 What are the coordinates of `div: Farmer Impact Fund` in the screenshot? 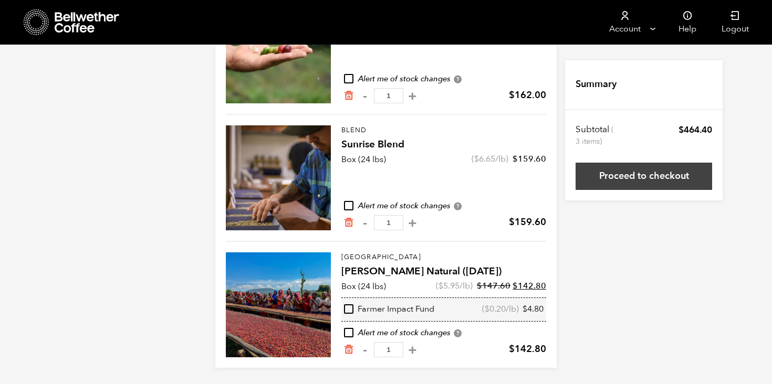 It's located at (389, 310).